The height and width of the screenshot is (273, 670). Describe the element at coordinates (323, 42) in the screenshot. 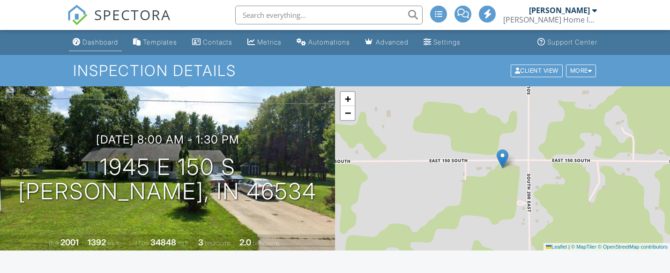

I see `a: Automations (Advanced)` at that location.